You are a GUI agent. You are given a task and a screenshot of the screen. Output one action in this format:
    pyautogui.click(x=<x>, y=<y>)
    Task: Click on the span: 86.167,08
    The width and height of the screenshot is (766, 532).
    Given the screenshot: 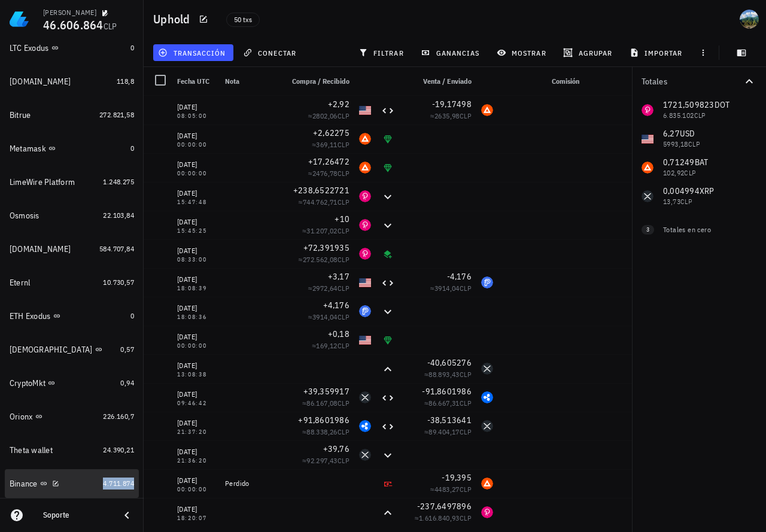 What is the action you would take?
    pyautogui.click(x=322, y=403)
    